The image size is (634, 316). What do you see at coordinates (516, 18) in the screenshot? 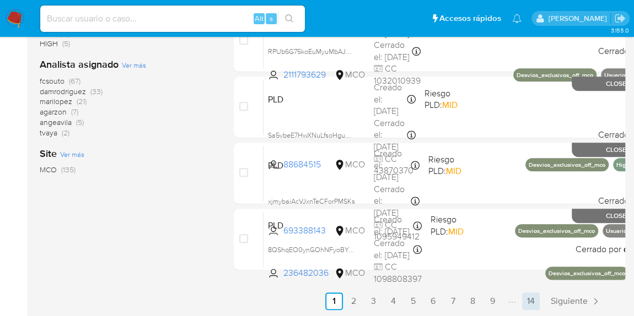
I see `a: Notificaciones` at bounding box center [516, 18].